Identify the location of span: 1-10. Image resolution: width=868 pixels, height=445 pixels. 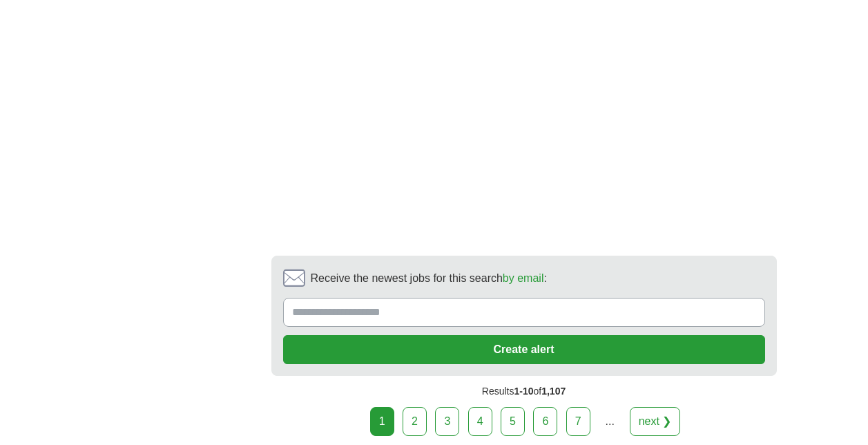
(524, 391).